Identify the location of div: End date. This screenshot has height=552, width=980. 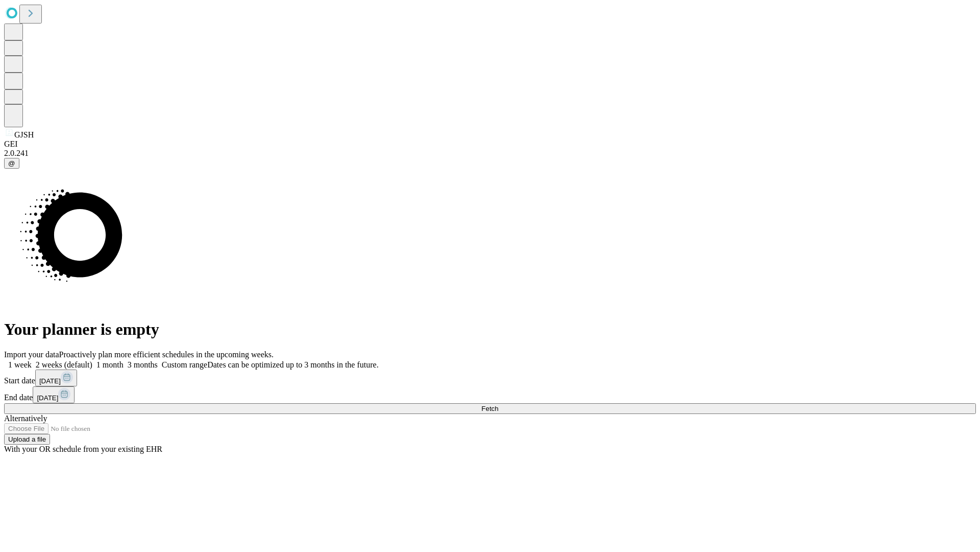
(490, 394).